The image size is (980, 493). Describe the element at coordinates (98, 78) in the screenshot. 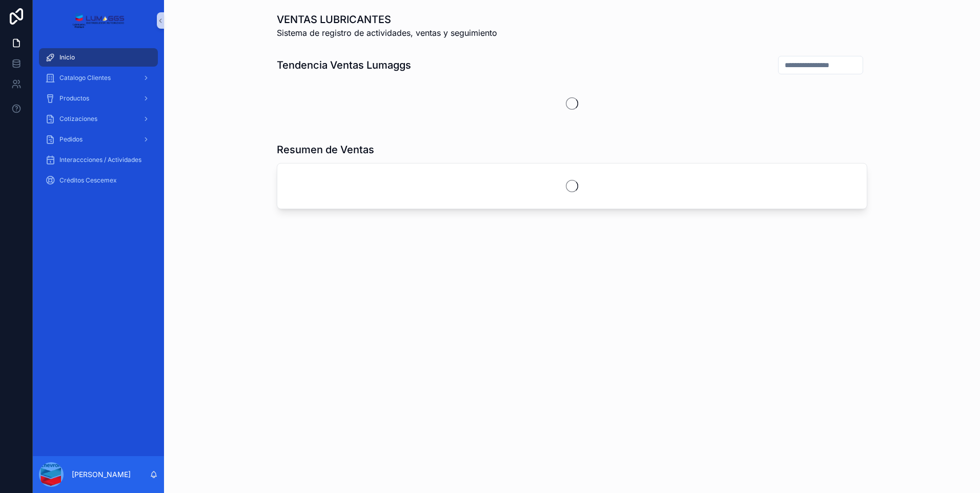

I see `a: Catalogo Clientes` at that location.